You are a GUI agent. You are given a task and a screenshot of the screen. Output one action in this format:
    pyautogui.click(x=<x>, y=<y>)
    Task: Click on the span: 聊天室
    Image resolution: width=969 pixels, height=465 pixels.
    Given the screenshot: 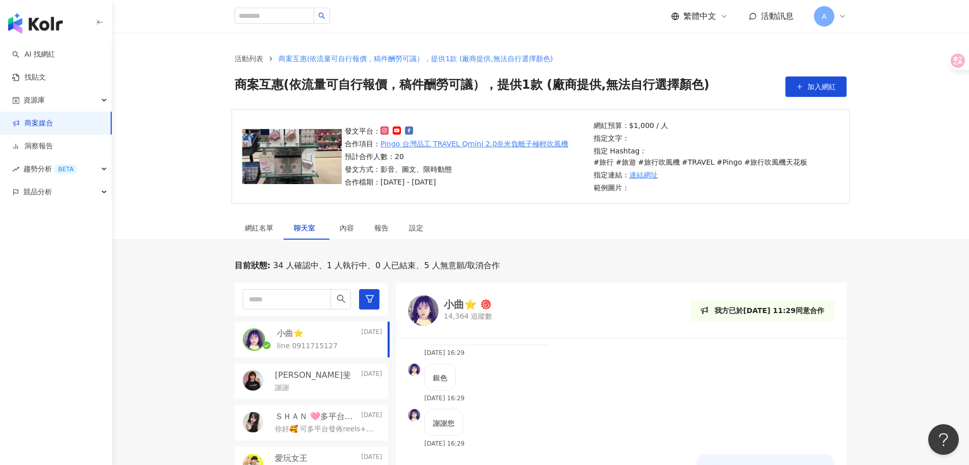 What is the action you would take?
    pyautogui.click(x=306, y=228)
    